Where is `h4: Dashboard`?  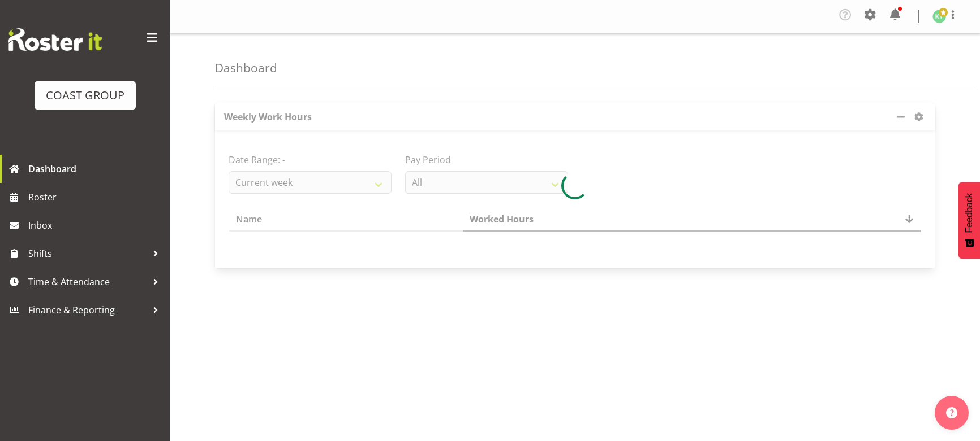 h4: Dashboard is located at coordinates (246, 68).